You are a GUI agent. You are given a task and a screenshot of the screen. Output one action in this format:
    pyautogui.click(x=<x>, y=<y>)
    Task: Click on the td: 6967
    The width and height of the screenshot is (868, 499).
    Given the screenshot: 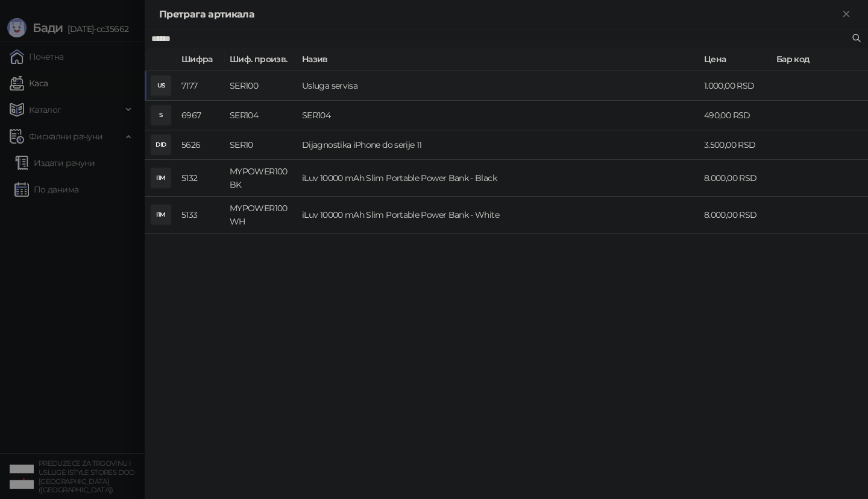 What is the action you would take?
    pyautogui.click(x=201, y=115)
    